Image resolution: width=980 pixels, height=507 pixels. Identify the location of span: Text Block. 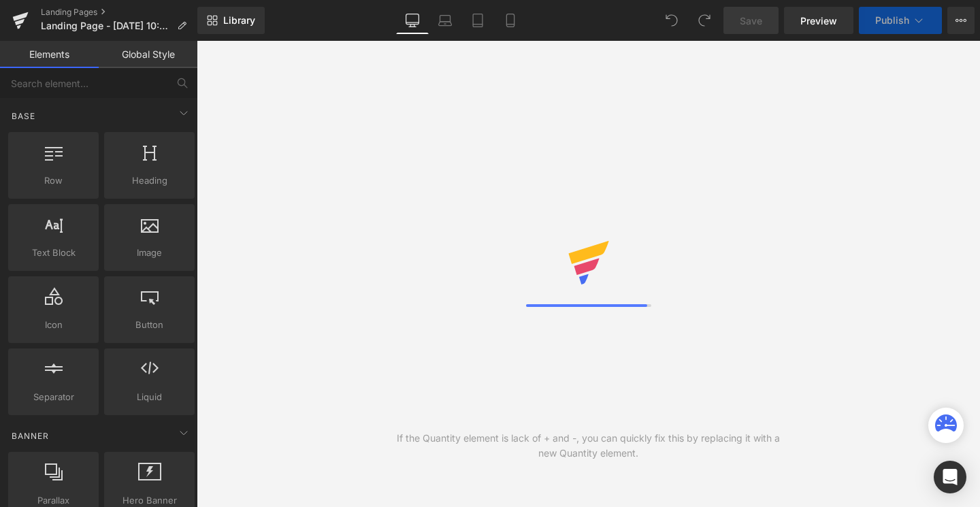
(53, 252).